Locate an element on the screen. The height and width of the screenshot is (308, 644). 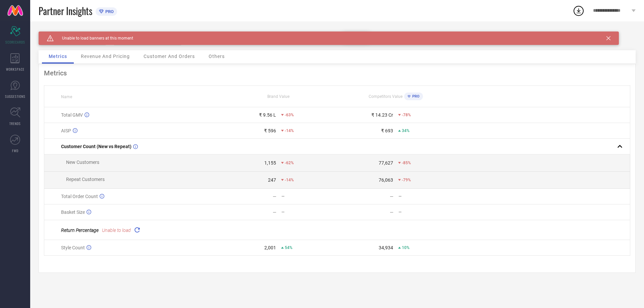
span: Return Percentage is located at coordinates (80, 230).